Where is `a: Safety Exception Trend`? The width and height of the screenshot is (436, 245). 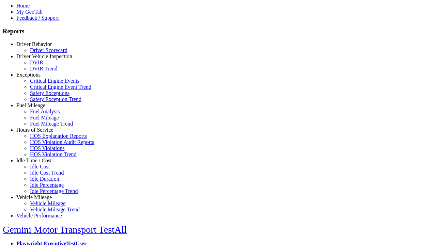
a: Safety Exception Trend is located at coordinates (56, 99).